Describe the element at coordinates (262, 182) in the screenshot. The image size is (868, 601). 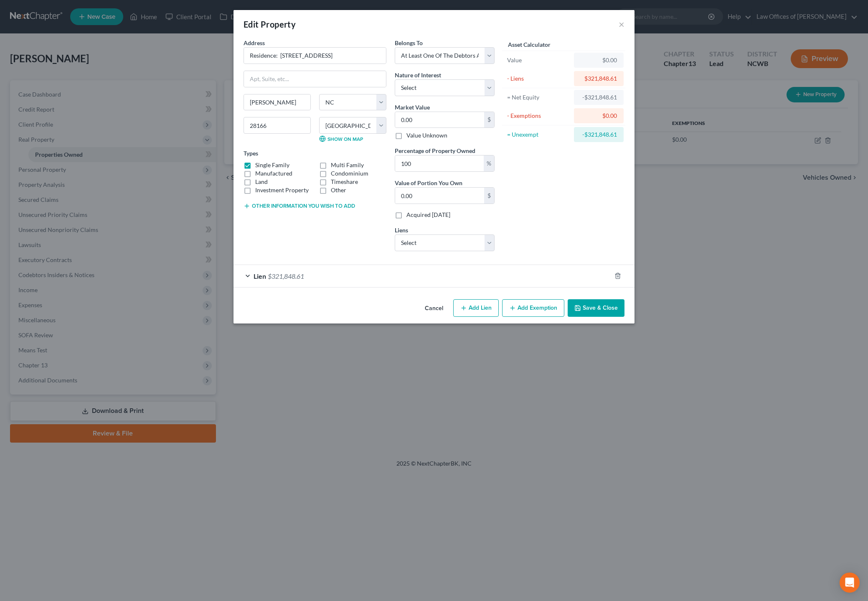
I see `label: Land` at that location.